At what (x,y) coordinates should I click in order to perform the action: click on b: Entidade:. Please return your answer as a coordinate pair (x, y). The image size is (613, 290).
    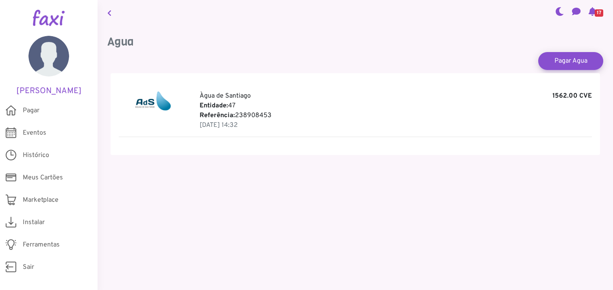
    Looking at the image, I should click on (214, 106).